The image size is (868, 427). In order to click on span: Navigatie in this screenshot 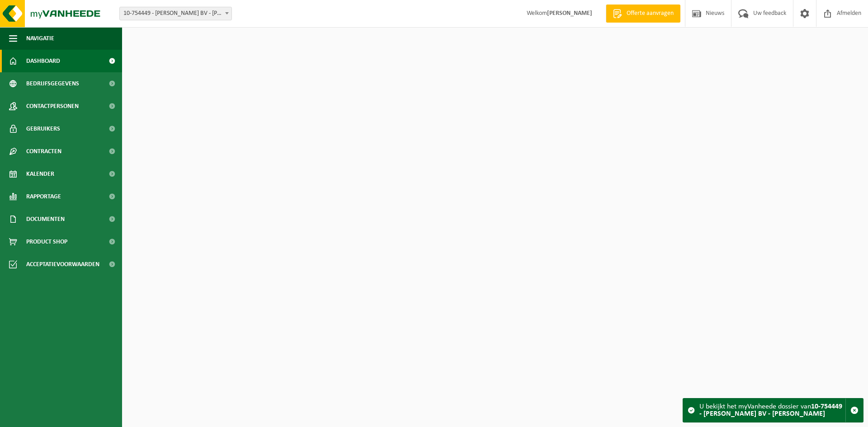, I will do `click(40, 38)`.